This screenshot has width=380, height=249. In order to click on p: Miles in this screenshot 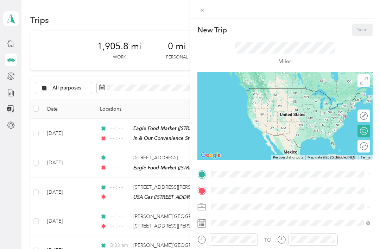, I will do `click(285, 61)`.